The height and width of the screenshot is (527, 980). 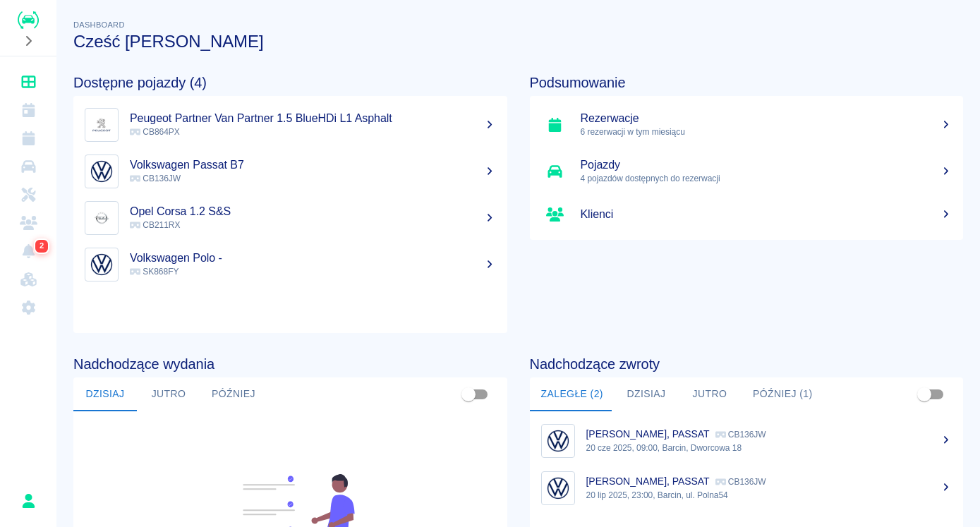 What do you see at coordinates (28, 82) in the screenshot?
I see `a: Dashboard` at bounding box center [28, 82].